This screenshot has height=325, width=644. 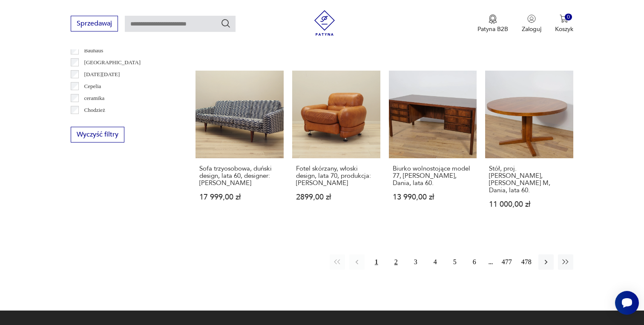 I want to click on img: Ikona koszyka, so click(x=564, y=19).